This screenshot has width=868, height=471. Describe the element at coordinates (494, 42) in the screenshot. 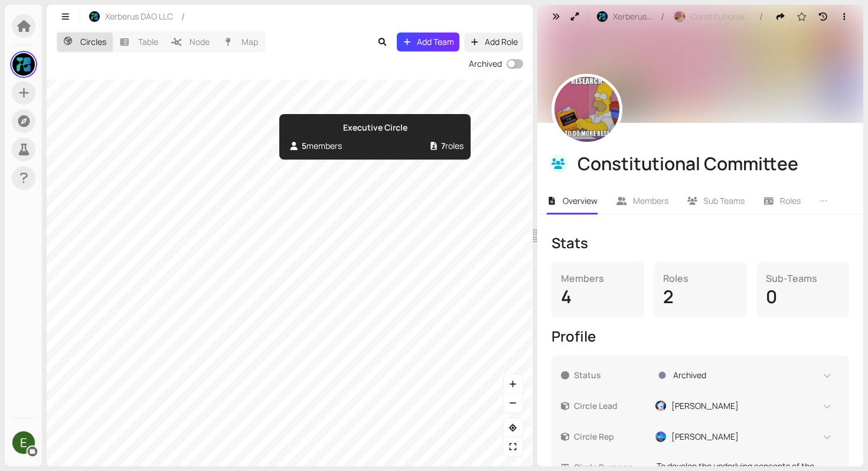

I see `button: Add Role` at that location.